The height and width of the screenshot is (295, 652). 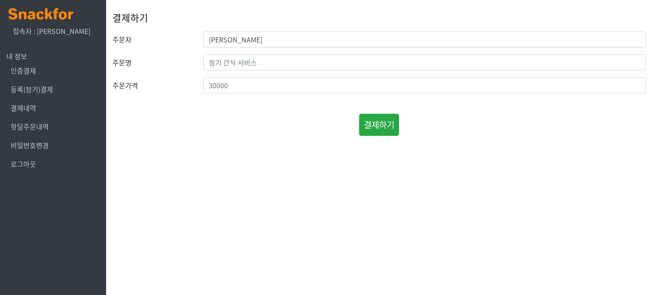 What do you see at coordinates (152, 85) in the screenshot?
I see `label: 주문가격` at bounding box center [152, 85].